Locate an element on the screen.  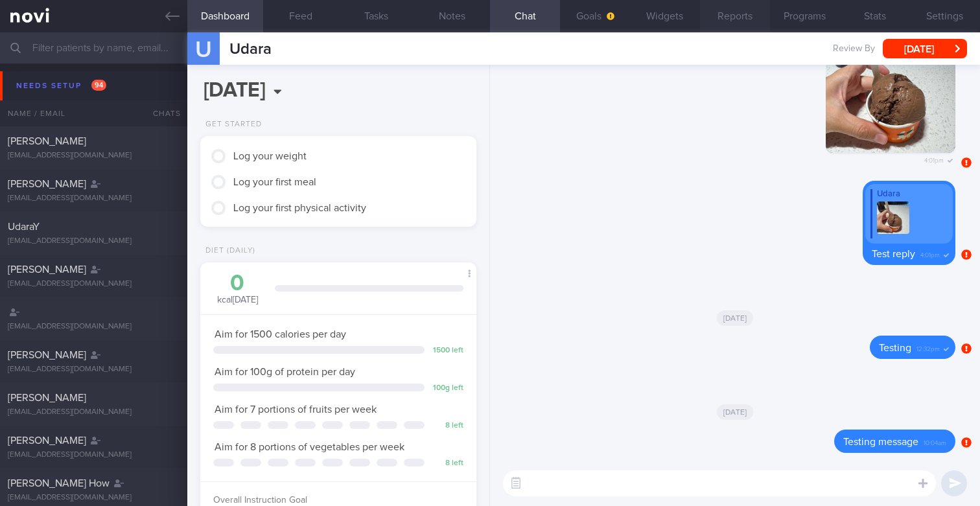
div: Get Started is located at coordinates (231, 125).